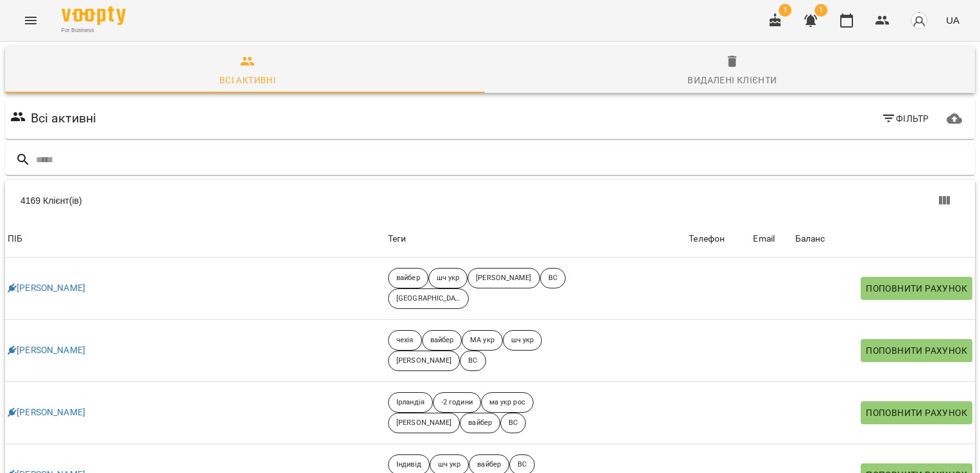  I want to click on div: 4169 Клієнт(ів), so click(263, 201).